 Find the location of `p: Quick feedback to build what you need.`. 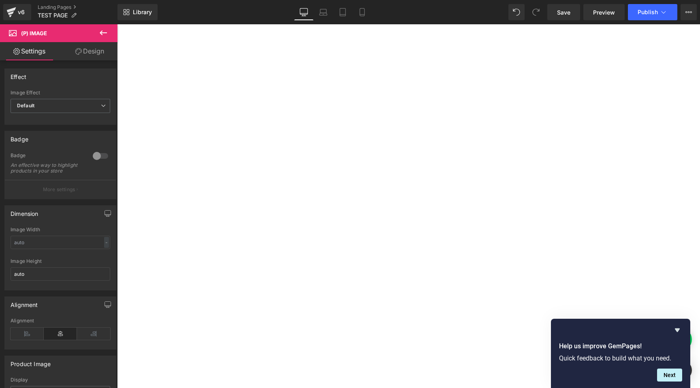

p: Quick feedback to build what you need. is located at coordinates (621, 358).